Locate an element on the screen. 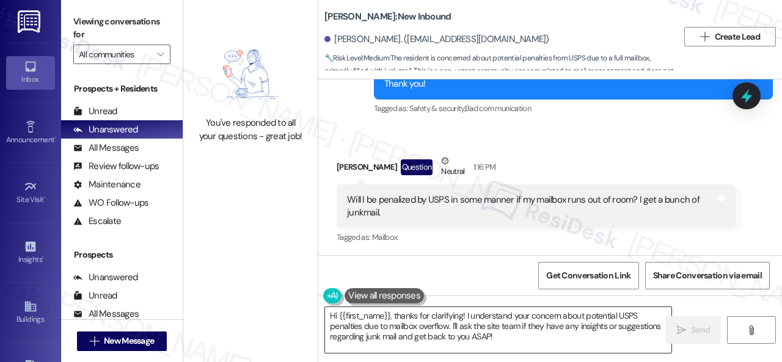 Image resolution: width=782 pixels, height=362 pixels. textarea: Hi {{first_name}}, thanks for clarifying! I understand your concern about potential USPS penaltie... is located at coordinates (498, 330).